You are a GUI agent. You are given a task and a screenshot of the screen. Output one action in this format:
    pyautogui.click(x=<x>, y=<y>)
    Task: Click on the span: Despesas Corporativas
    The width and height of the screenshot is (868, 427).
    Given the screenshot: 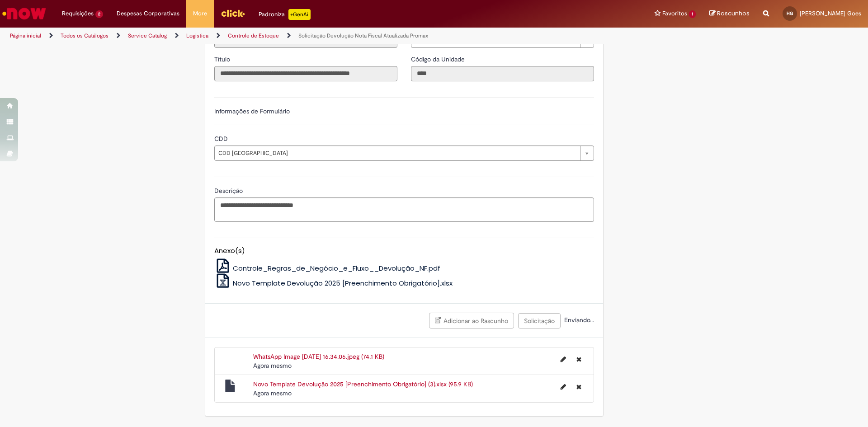 What is the action you would take?
    pyautogui.click(x=148, y=14)
    